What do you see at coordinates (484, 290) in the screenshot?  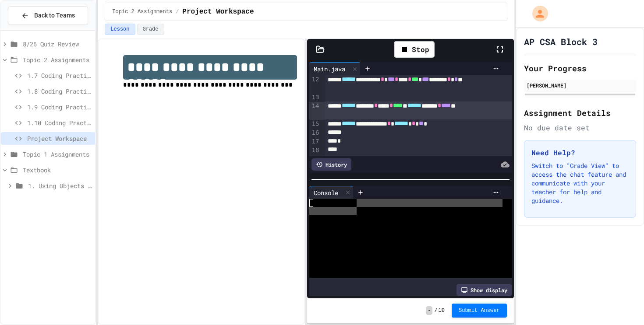 I see `div: Show display` at bounding box center [484, 290].